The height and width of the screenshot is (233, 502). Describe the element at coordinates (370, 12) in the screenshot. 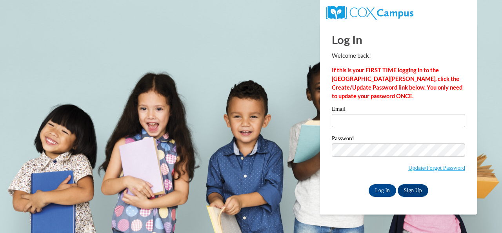

I see `a: COX Campus` at that location.